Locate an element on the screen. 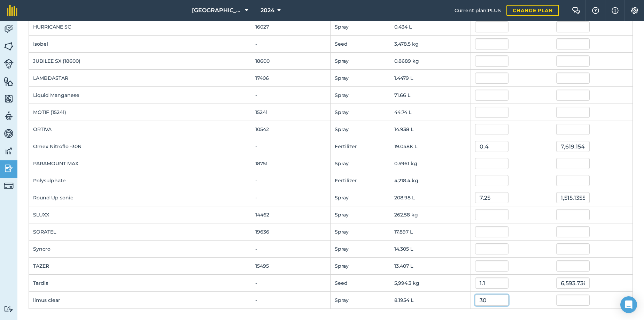 The height and width of the screenshot is (320, 644). td: 17.897 L is located at coordinates (430, 232).